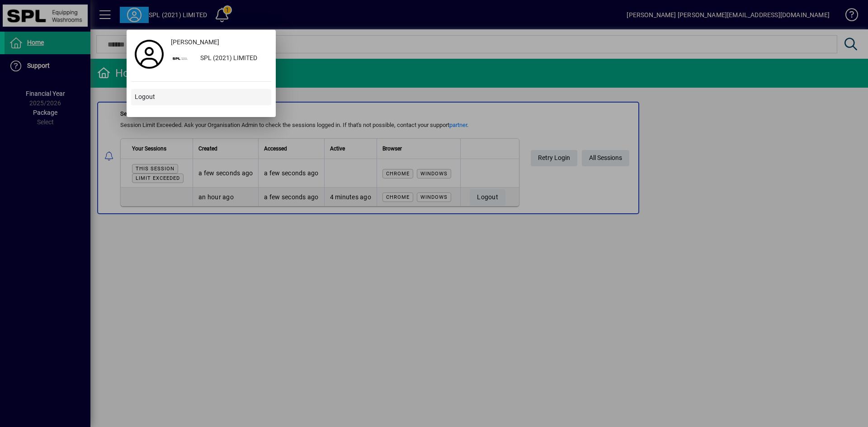 The width and height of the screenshot is (868, 427). What do you see at coordinates (232, 59) in the screenshot?
I see `div: SPL (2021) LIMITED` at bounding box center [232, 59].